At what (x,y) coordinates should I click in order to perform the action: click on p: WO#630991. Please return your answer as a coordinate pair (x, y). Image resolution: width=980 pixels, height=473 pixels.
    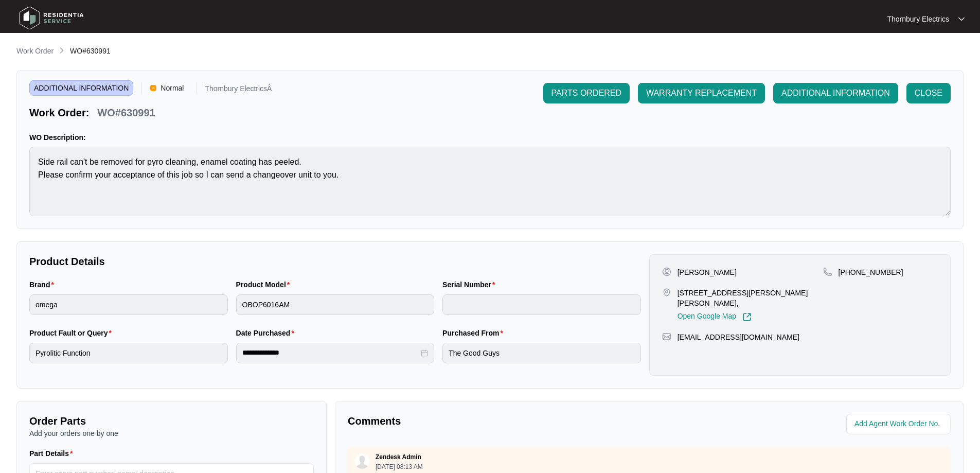
    Looking at the image, I should click on (126, 113).